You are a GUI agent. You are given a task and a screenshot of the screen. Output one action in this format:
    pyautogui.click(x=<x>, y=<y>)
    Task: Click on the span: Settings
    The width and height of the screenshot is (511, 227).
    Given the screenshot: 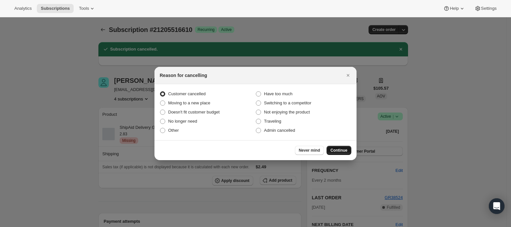 What is the action you would take?
    pyautogui.click(x=489, y=8)
    